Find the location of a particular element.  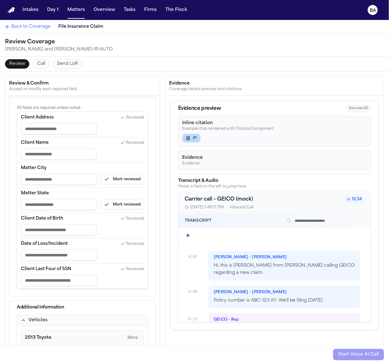

input: Matter State input is located at coordinates (59, 205).